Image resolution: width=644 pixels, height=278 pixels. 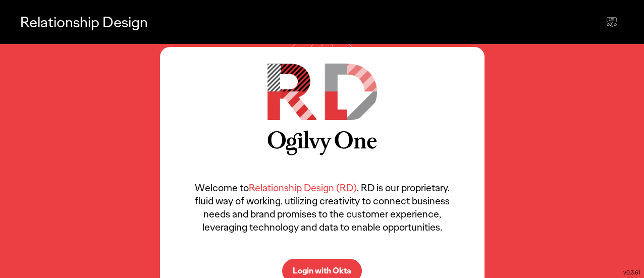 I want to click on p: Welcome to , RD is our proprietary, fluid way of working, utilizing creativity to connect busines..., so click(x=322, y=207).